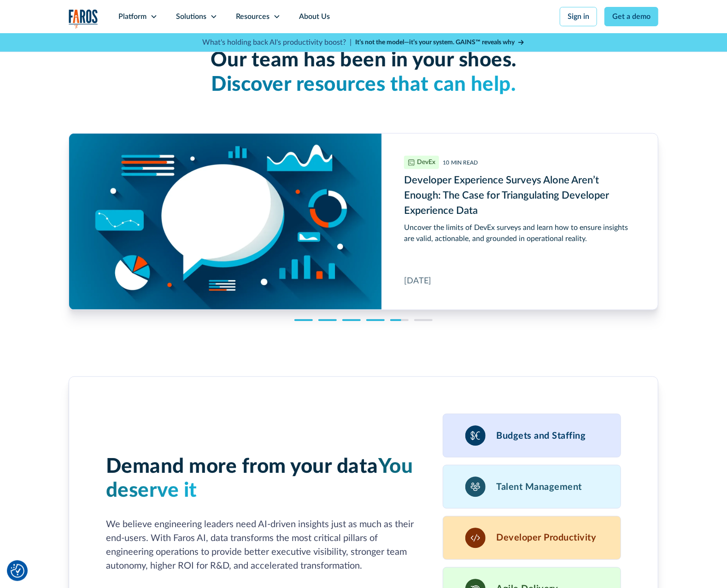 The image size is (727, 588). Describe the element at coordinates (435, 42) in the screenshot. I see `strong: It’s not the model—it’s your system. GAINS™ reveals why` at that location.